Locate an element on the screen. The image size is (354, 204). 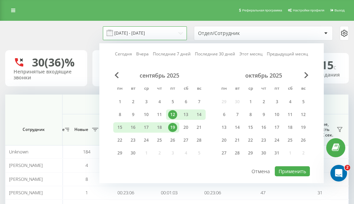
div: ср 17 сент. 2025 г. is located at coordinates (146, 128).